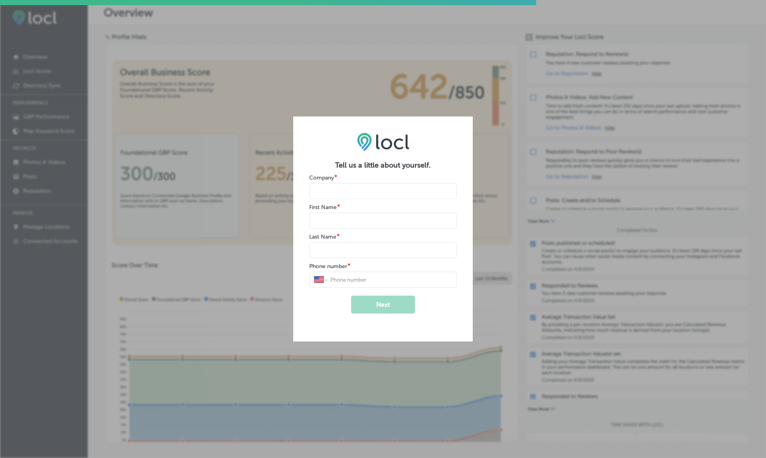 The width and height of the screenshot is (766, 458). What do you see at coordinates (323, 237) in the screenshot?
I see `label: Last Name` at bounding box center [323, 237].